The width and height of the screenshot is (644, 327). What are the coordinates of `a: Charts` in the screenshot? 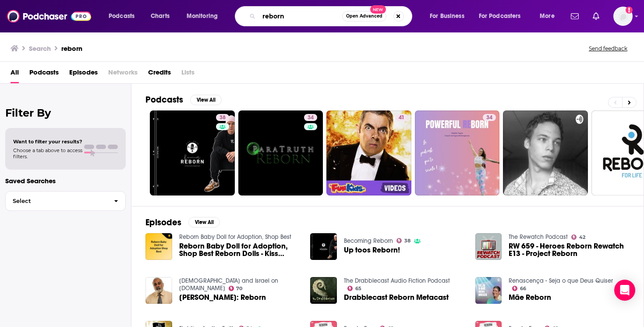 It's located at (160, 16).